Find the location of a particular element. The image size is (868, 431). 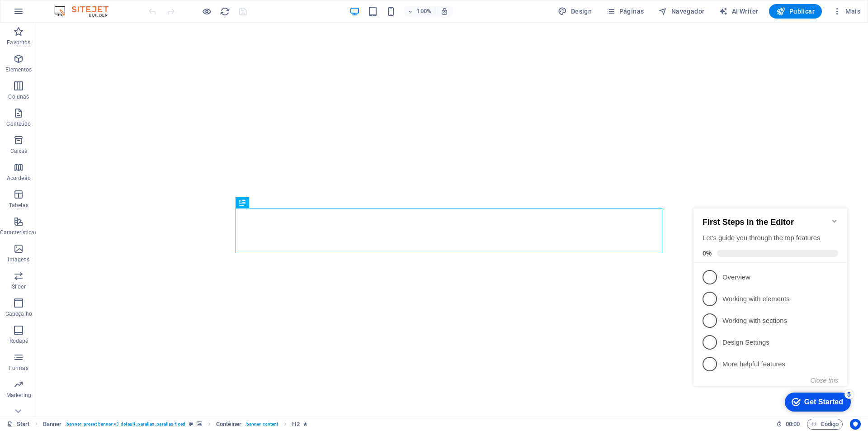

p: Colunas is located at coordinates (19, 97).